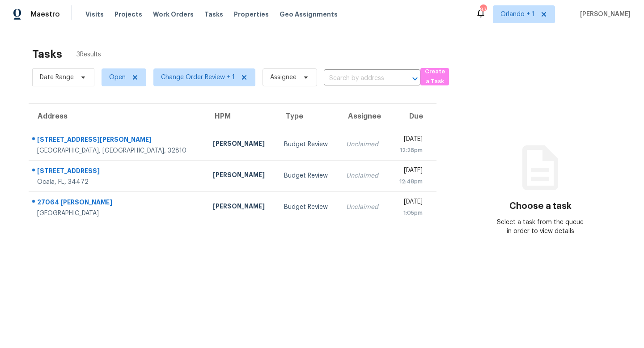 The image size is (644, 348). I want to click on span: Tasks, so click(214, 14).